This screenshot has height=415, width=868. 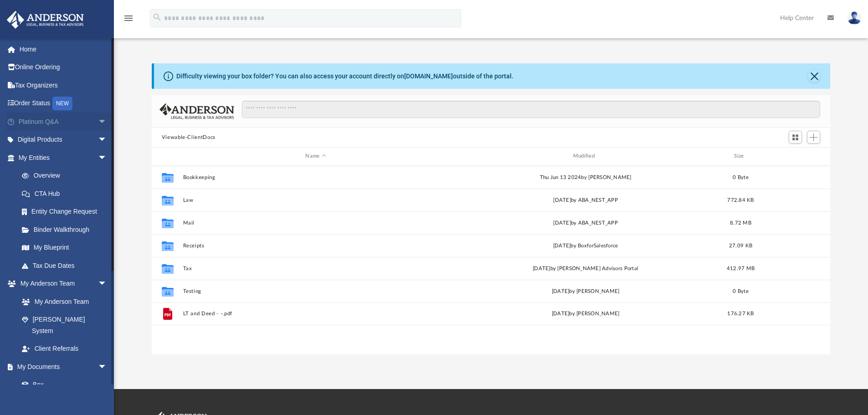 I want to click on a: My Anderson Teamarrow_drop_down, so click(x=61, y=284).